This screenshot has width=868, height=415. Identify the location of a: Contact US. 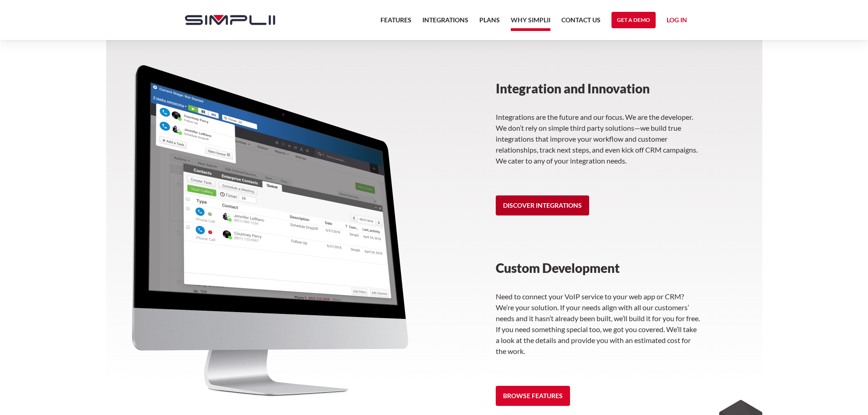
(580, 23).